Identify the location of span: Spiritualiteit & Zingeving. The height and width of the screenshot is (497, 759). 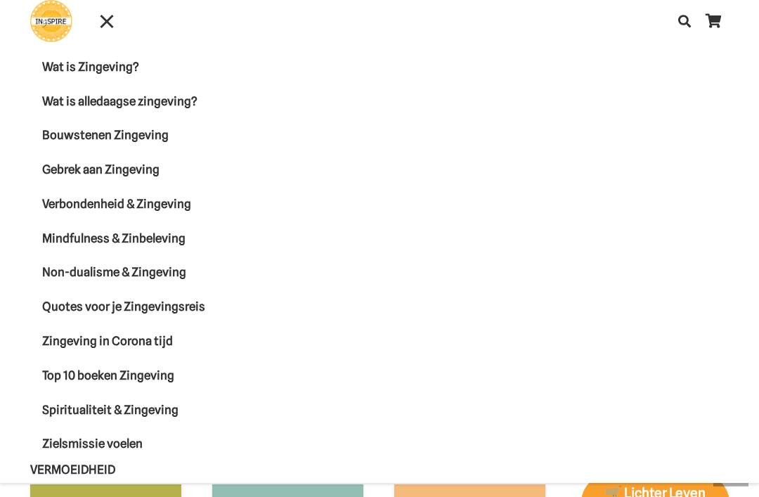
(122, 410).